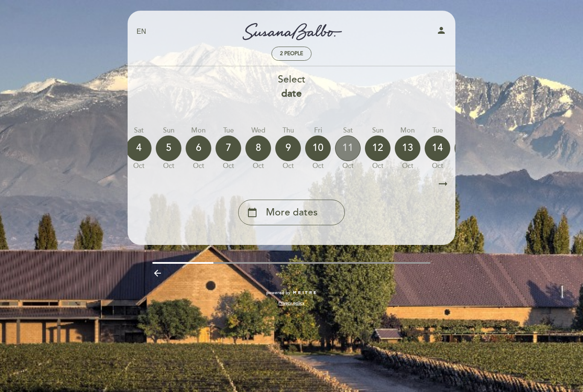 The width and height of the screenshot is (583, 392). I want to click on div: 14, so click(438, 148).